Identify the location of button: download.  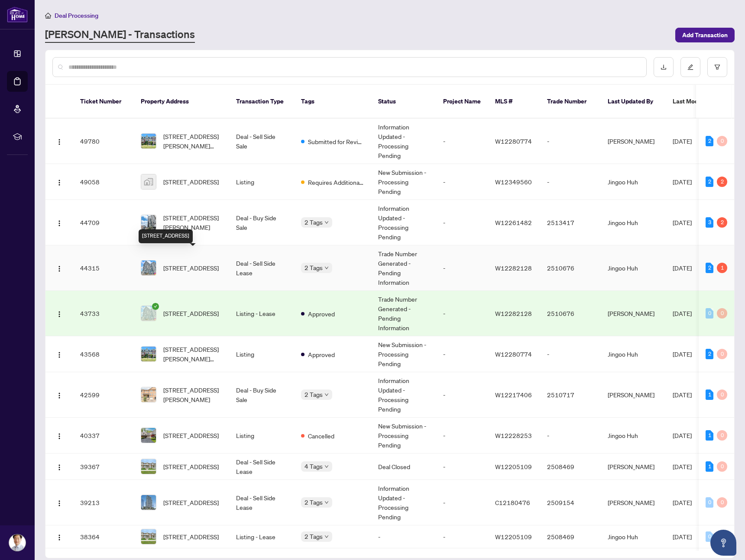
(664, 67).